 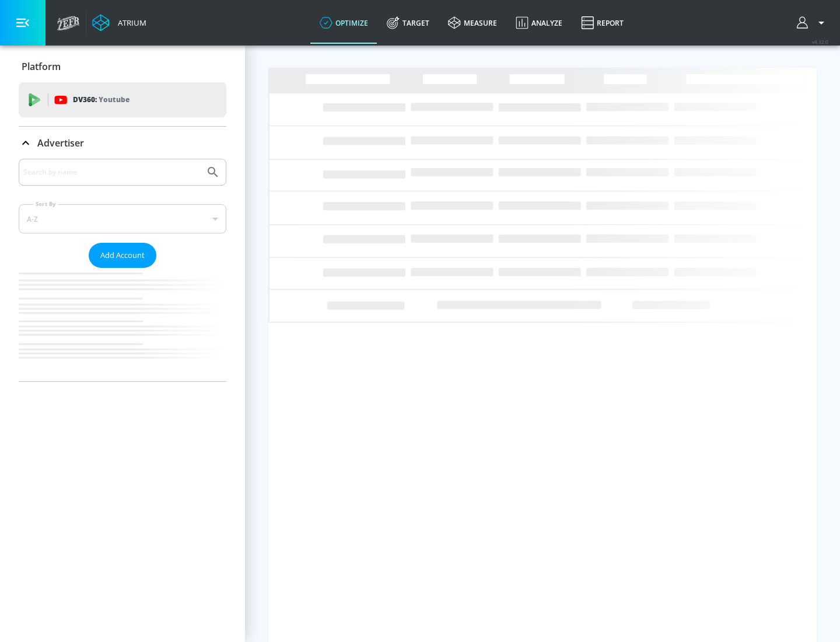 What do you see at coordinates (123, 218) in the screenshot?
I see `div: A-Z` at bounding box center [123, 218].